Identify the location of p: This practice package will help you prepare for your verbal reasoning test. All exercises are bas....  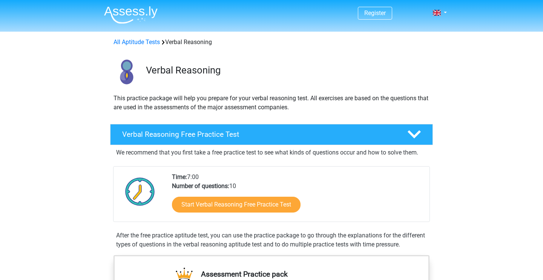
(272, 103).